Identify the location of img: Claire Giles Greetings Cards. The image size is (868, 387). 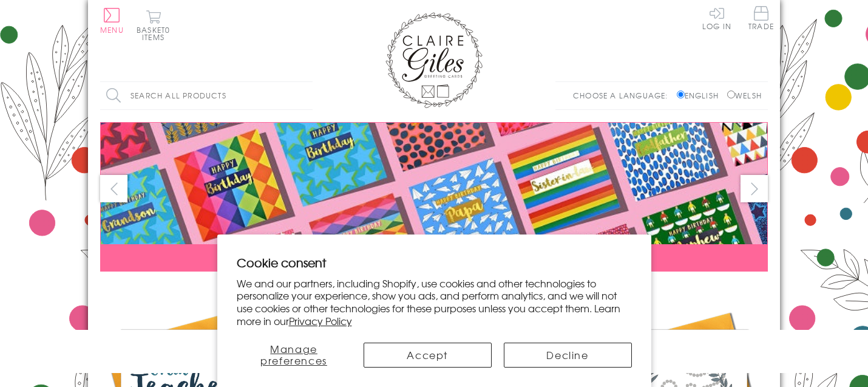
(434, 60).